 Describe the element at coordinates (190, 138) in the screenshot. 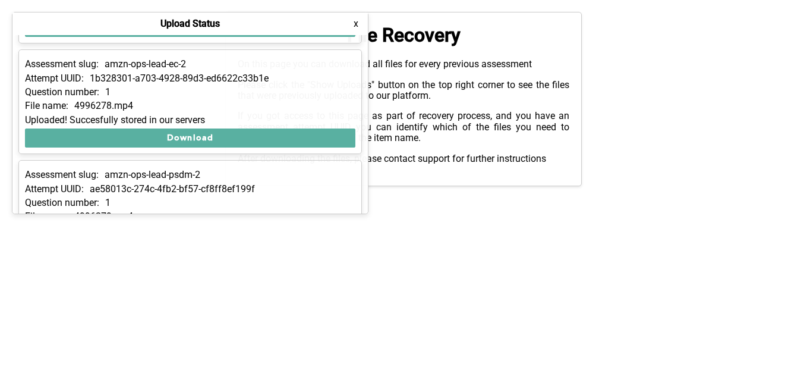

I see `button: Download` at that location.